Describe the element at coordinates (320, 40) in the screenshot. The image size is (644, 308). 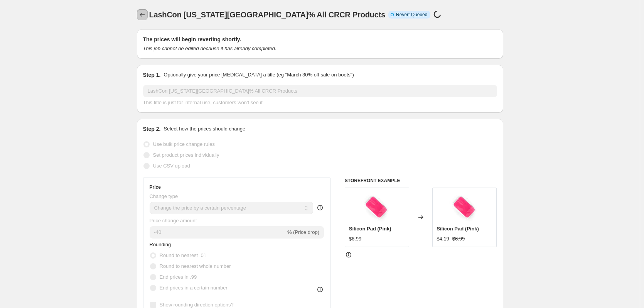
I see `h2: The prices will begin reverting shortly.` at that location.